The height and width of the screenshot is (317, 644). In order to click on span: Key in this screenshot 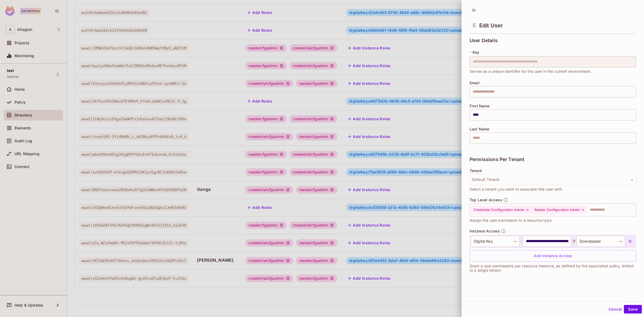, I will do `click(475, 52)`.